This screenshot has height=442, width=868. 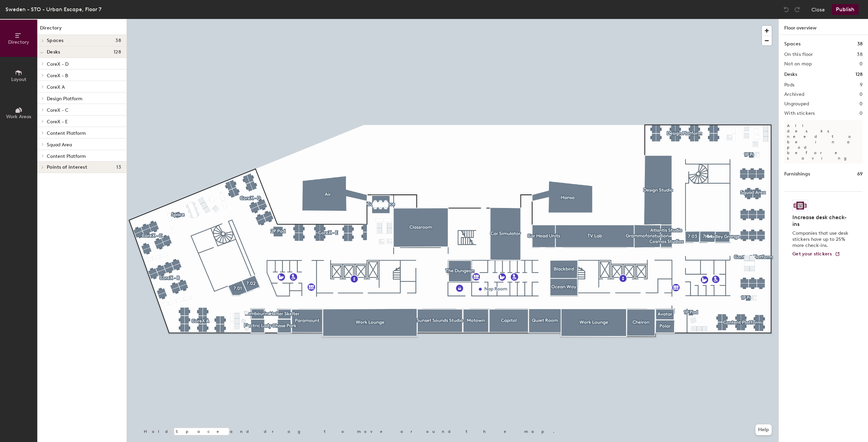 What do you see at coordinates (117, 52) in the screenshot?
I see `span: 128` at bounding box center [117, 52].